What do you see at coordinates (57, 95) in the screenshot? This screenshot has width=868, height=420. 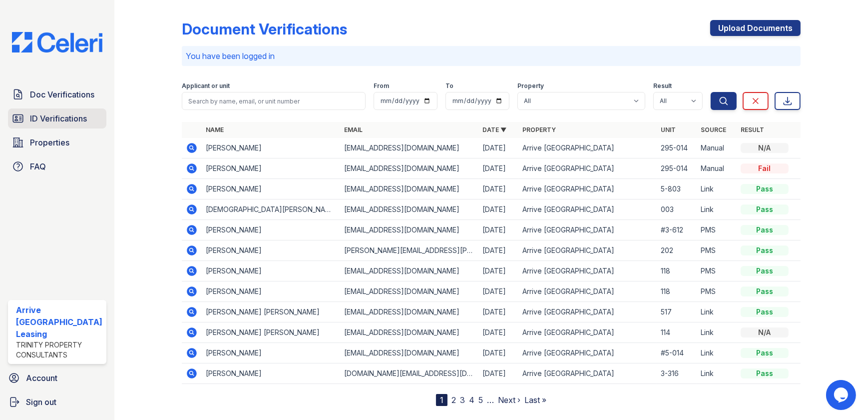 I see `a: Doc Verifications` at bounding box center [57, 95].